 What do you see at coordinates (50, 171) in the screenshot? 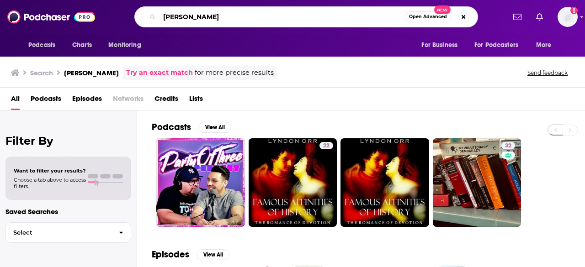
I see `span: Want to filter your results?` at bounding box center [50, 171].